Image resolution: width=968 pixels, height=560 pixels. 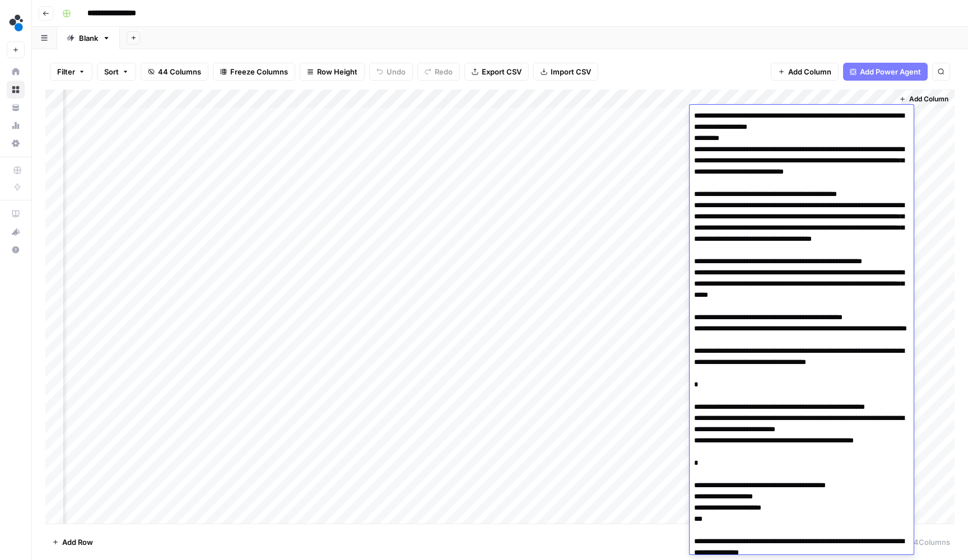 I want to click on button: Add Power Agent, so click(x=885, y=72).